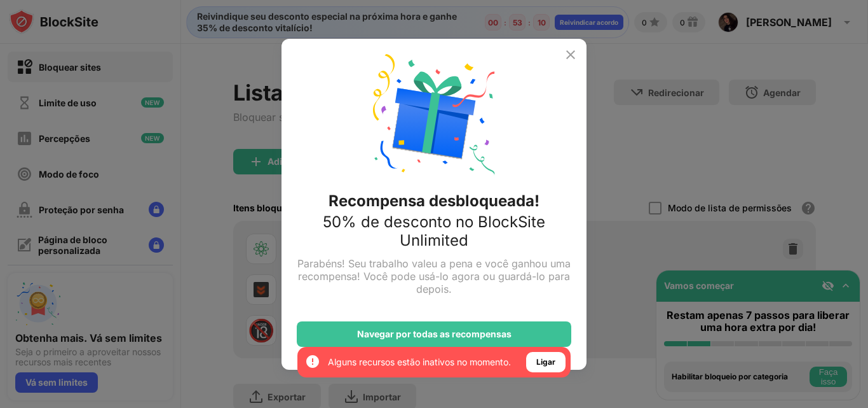 This screenshot has height=408, width=868. What do you see at coordinates (434, 276) in the screenshot?
I see `font: Parabéns! Seu trabalho valeu a pena e você ganhou uma recompensa! Você pode usá-lo agora ou guard...` at bounding box center [434, 276].